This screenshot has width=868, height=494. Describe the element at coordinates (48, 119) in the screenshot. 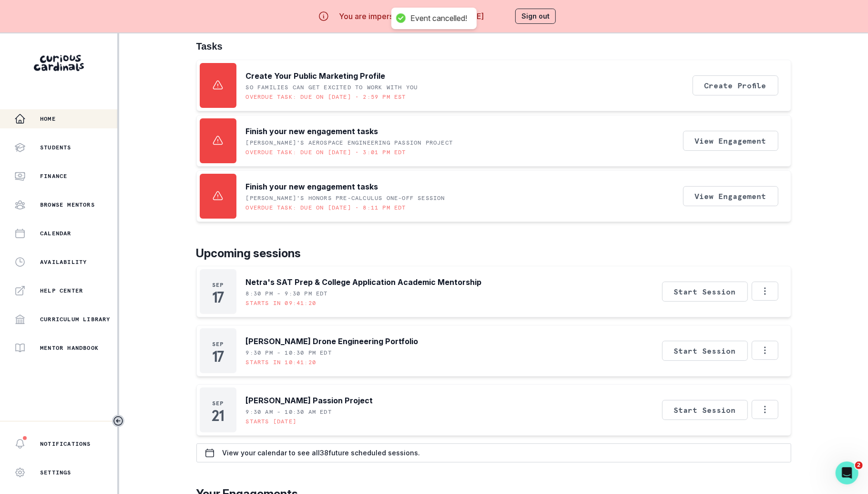

I see `p: Home` at that location.